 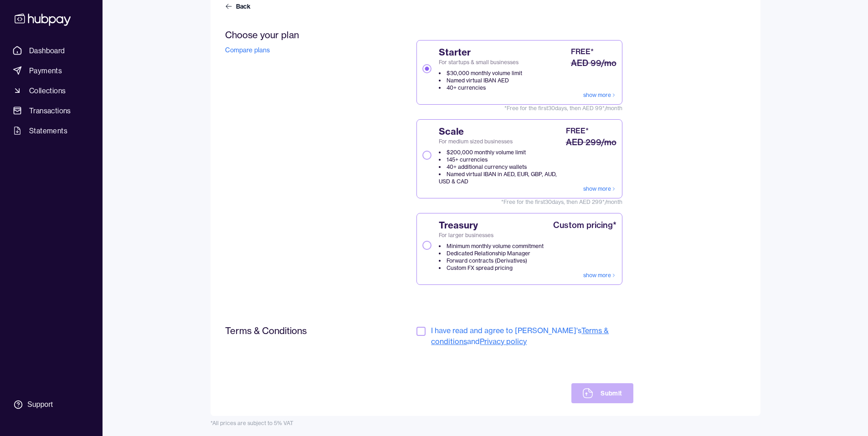 What do you see at coordinates (491, 246) in the screenshot?
I see `li: Minimum monthly volume commitment` at bounding box center [491, 246].